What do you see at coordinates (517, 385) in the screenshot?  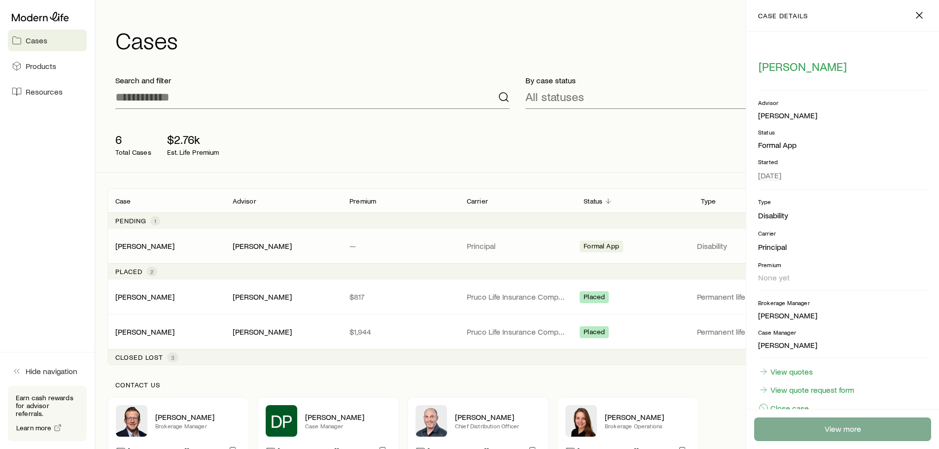 I see `p: Contact us` at bounding box center [517, 385].